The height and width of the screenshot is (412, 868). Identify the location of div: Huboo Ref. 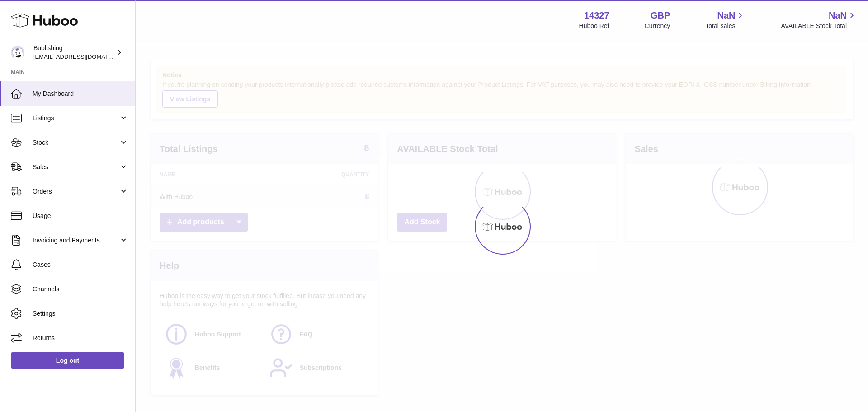
(594, 26).